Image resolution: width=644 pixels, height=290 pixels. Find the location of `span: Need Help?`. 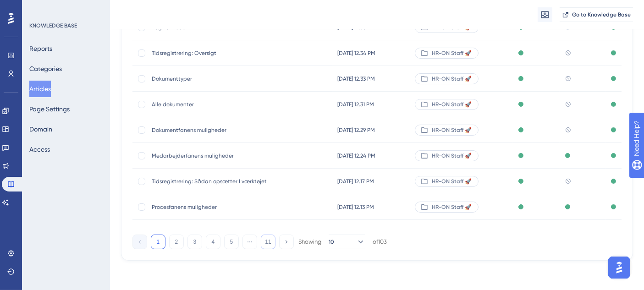

span: Need Help? is located at coordinates (39, 8).